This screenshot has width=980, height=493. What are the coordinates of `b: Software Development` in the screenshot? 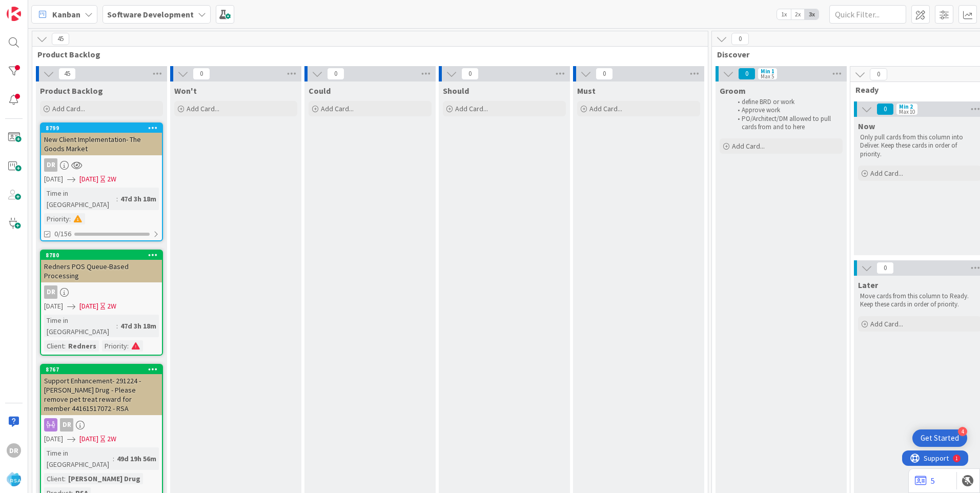 It's located at (150, 14).